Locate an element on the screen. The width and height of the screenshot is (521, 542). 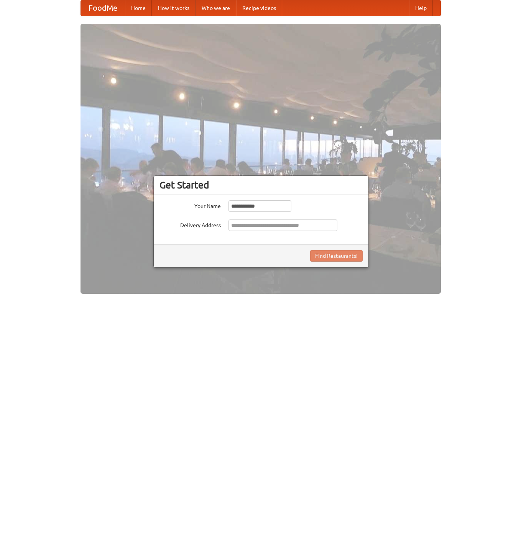
button: Find Restaurants! is located at coordinates (336, 256).